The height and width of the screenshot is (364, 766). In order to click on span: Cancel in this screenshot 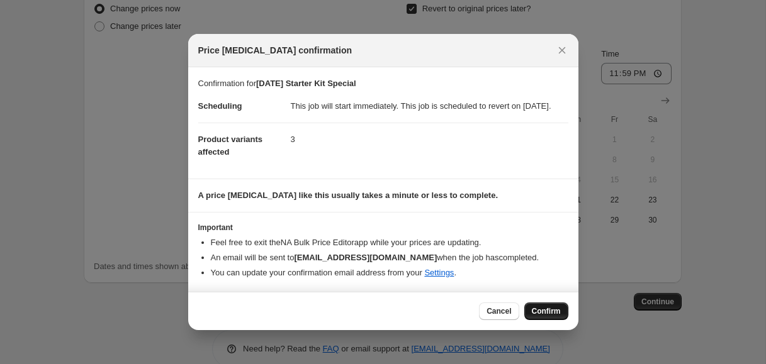, I will do `click(498, 311)`.